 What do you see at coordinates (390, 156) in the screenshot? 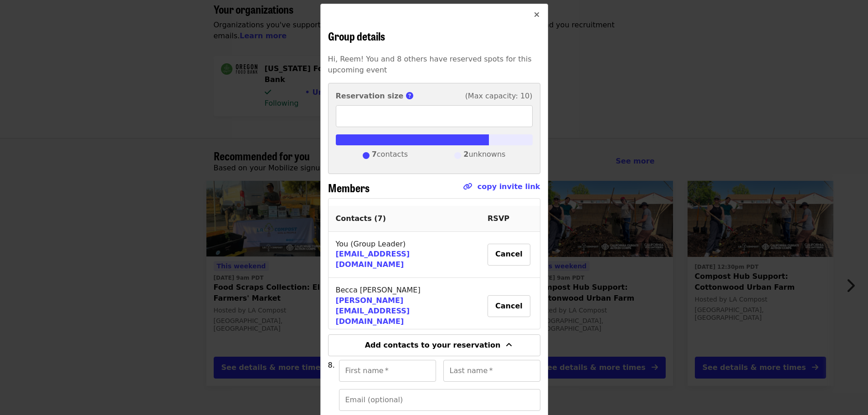
I see `span: contacts` at bounding box center [390, 156].